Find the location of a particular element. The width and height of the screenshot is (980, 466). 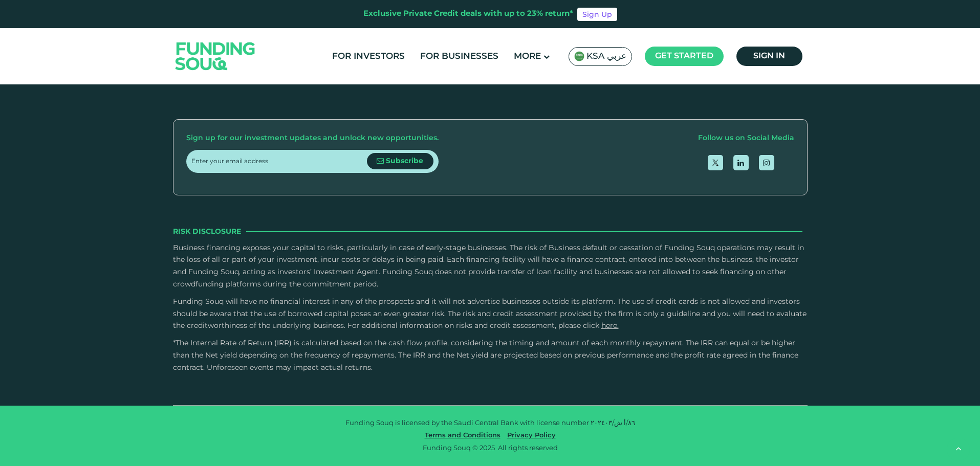

a: open Instagram is located at coordinates (767, 162).